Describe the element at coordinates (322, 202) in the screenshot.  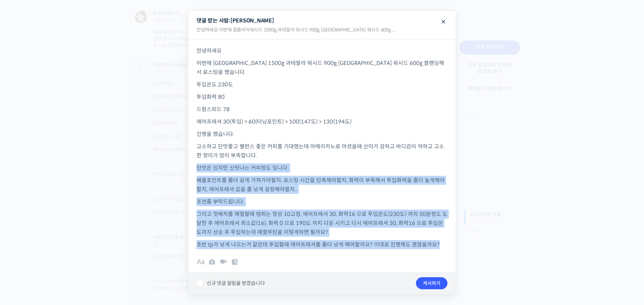
I see `p: 조언좀 부탁드립니다.` at that location.